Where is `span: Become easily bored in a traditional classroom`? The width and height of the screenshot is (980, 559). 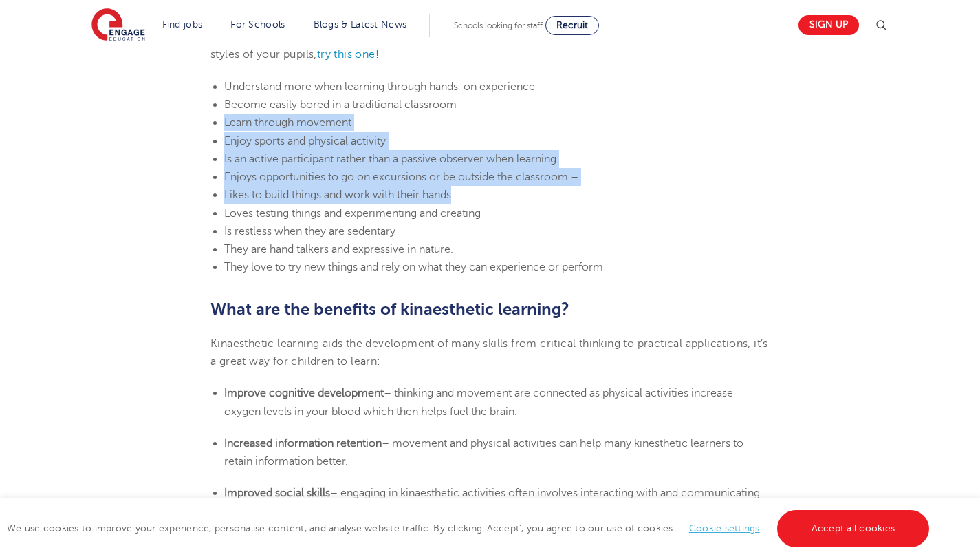 span: Become easily bored in a traditional classroom is located at coordinates (341, 104).